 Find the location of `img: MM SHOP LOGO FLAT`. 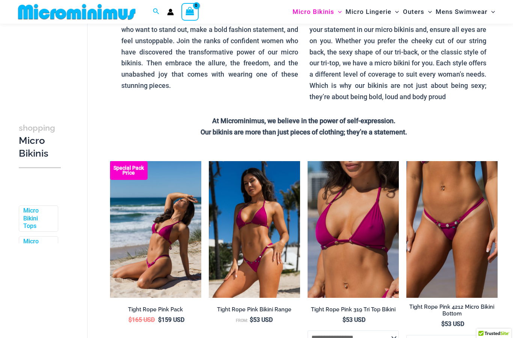

img: MM SHOP LOGO FLAT is located at coordinates (77, 12).